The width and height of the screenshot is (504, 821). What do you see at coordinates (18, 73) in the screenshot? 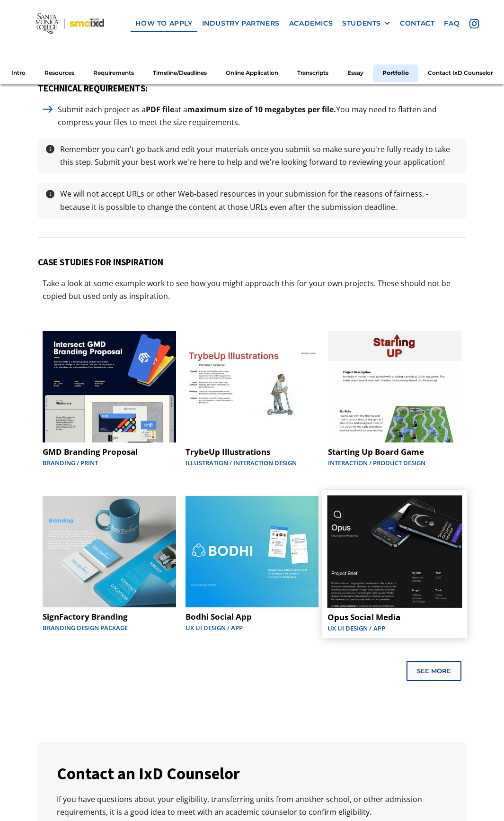
I see `a: Intro` at bounding box center [18, 73].